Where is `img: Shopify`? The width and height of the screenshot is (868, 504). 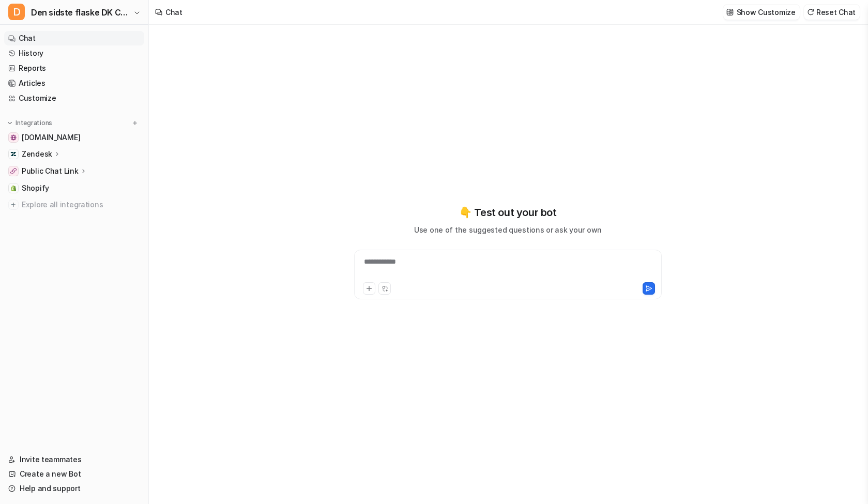 img: Shopify is located at coordinates (13, 188).